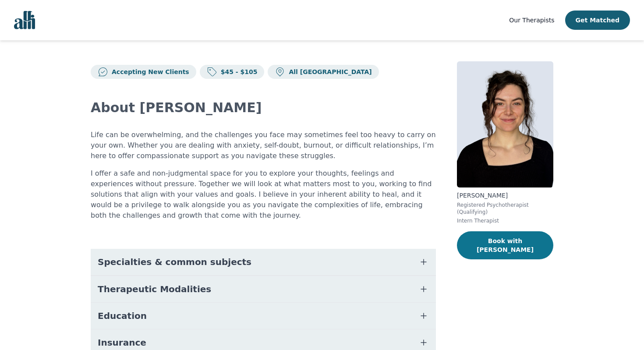 The height and width of the screenshot is (350, 644). I want to click on img: alli logo, so click(24, 20).